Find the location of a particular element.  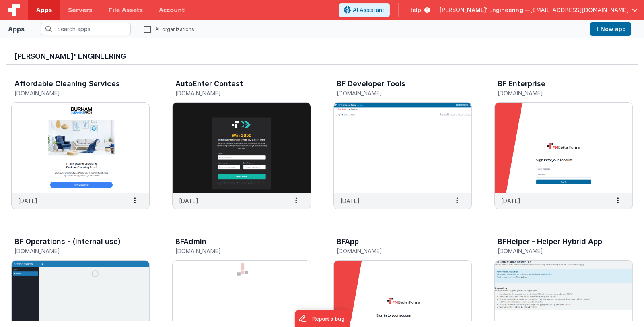

span: AI Assistant is located at coordinates (369, 10).